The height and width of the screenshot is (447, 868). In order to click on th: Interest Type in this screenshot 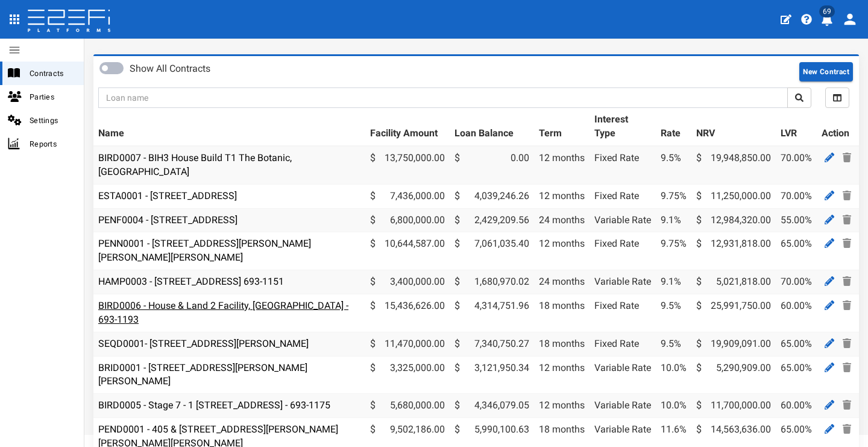, I will do `click(622, 127)`.